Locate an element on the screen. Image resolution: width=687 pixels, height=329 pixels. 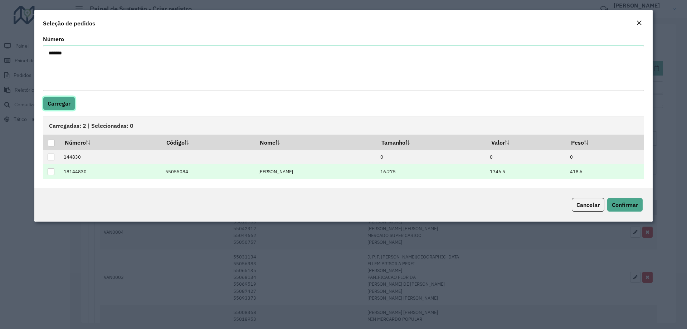
button: Close is located at coordinates (639, 23).